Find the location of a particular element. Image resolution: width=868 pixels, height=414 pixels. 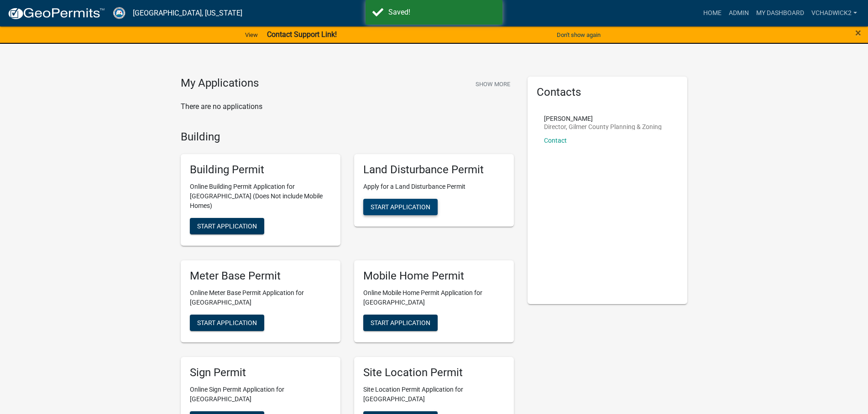

a: VChadwick2 is located at coordinates (834, 14).